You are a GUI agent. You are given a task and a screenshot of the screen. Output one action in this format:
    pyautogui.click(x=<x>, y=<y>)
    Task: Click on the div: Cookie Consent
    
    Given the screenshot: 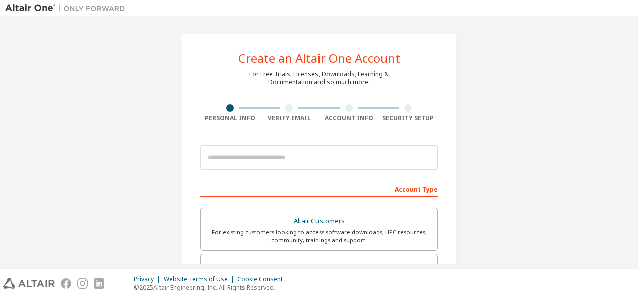 What is the action you would take?
    pyautogui.click(x=263, y=280)
    